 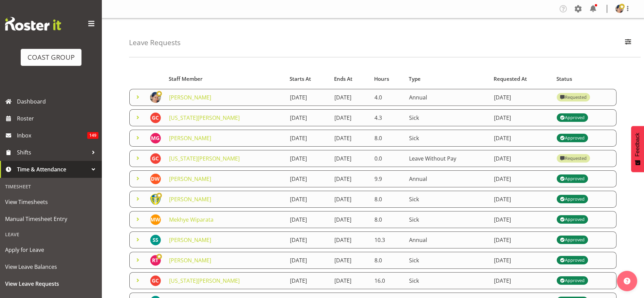 I want to click on td: 16.0, so click(x=387, y=281).